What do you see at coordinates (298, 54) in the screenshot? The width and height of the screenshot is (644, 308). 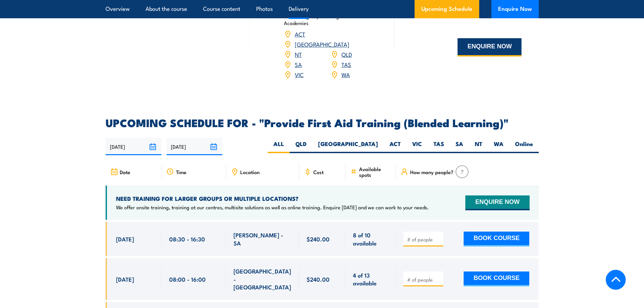 I see `a: NT` at bounding box center [298, 54].